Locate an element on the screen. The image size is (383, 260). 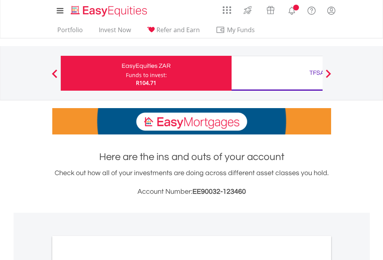
a: Portfolio is located at coordinates (70, 32).